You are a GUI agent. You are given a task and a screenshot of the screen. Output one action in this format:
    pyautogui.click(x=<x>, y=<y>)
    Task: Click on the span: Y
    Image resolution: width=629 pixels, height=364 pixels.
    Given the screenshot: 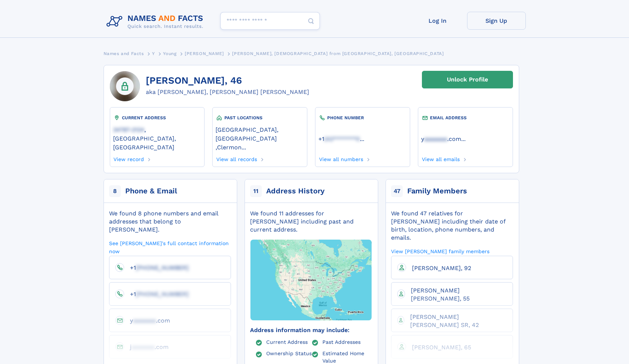 What is the action you would take?
    pyautogui.click(x=154, y=54)
    